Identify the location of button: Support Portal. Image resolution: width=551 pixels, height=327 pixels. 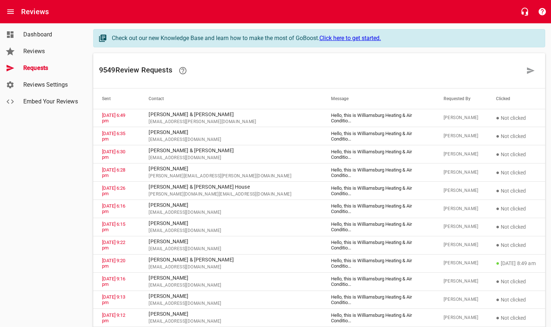
(543, 12).